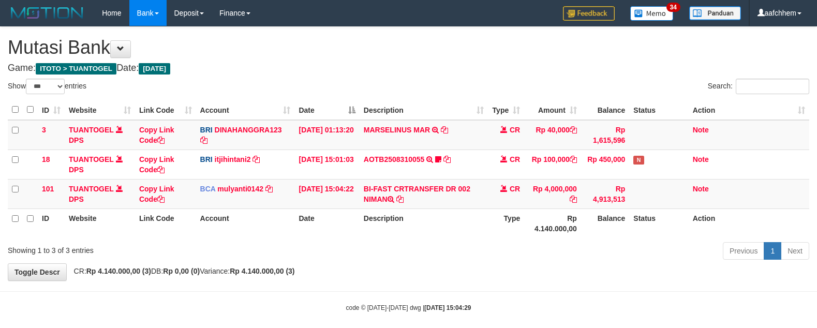 The image size is (817, 328). Describe the element at coordinates (424, 110) in the screenshot. I see `th: Description: activate to sort column ascending` at that location.